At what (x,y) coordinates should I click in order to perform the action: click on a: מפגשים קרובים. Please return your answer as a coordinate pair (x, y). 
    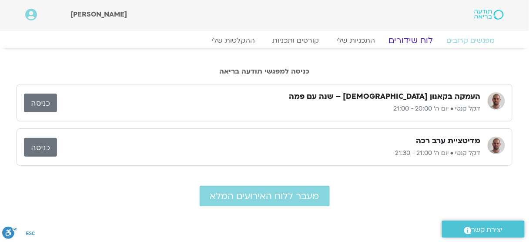
    Looking at the image, I should click on (470, 40).